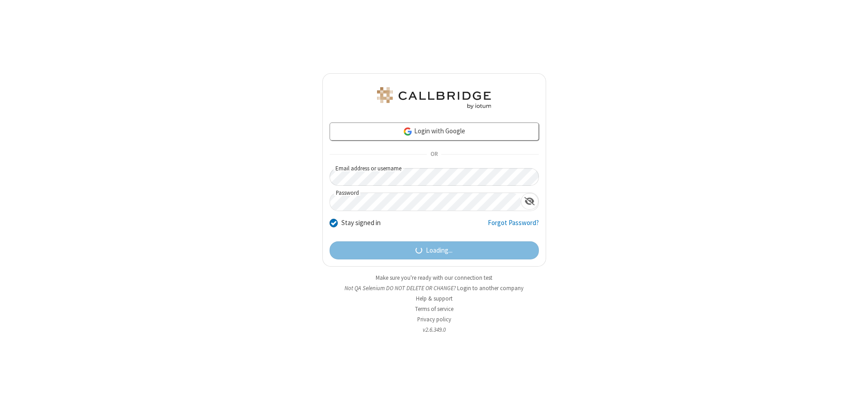  I want to click on li: v2.6.349.0, so click(434, 330).